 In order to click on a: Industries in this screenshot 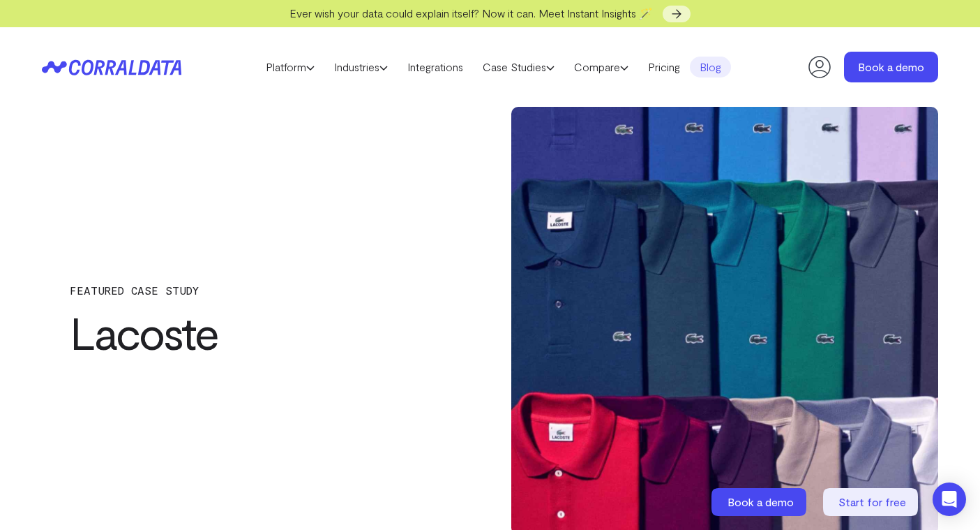, I will do `click(361, 67)`.